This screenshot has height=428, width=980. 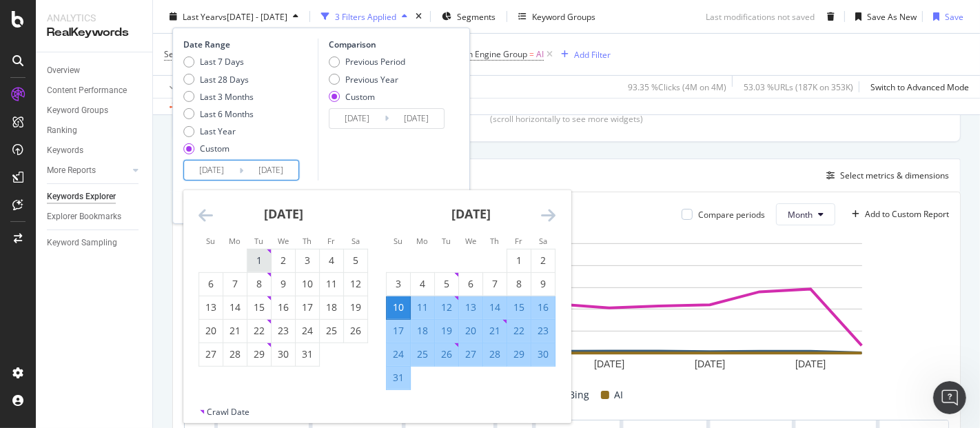 What do you see at coordinates (895, 175) in the screenshot?
I see `div: Select metrics & dimensions` at bounding box center [895, 175].